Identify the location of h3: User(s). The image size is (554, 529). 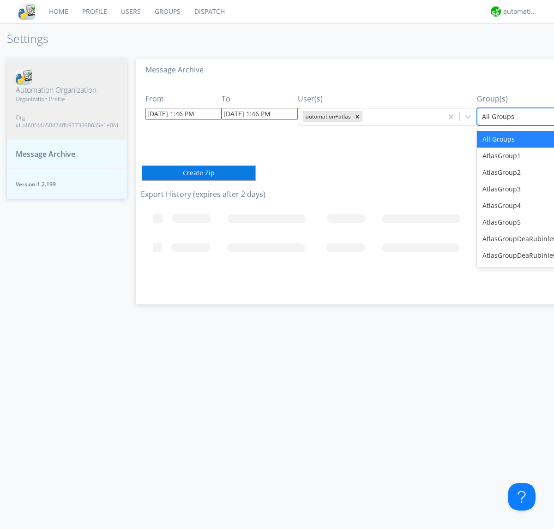
(387, 99).